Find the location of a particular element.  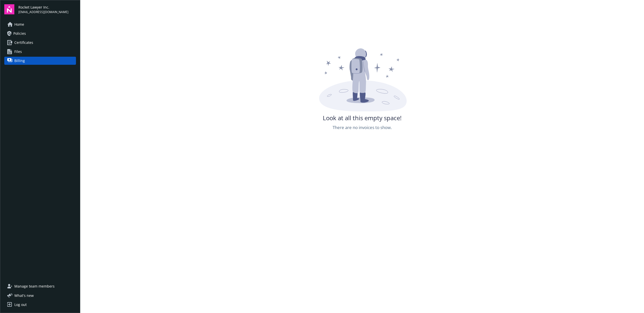

button: What's new is located at coordinates (23, 296).